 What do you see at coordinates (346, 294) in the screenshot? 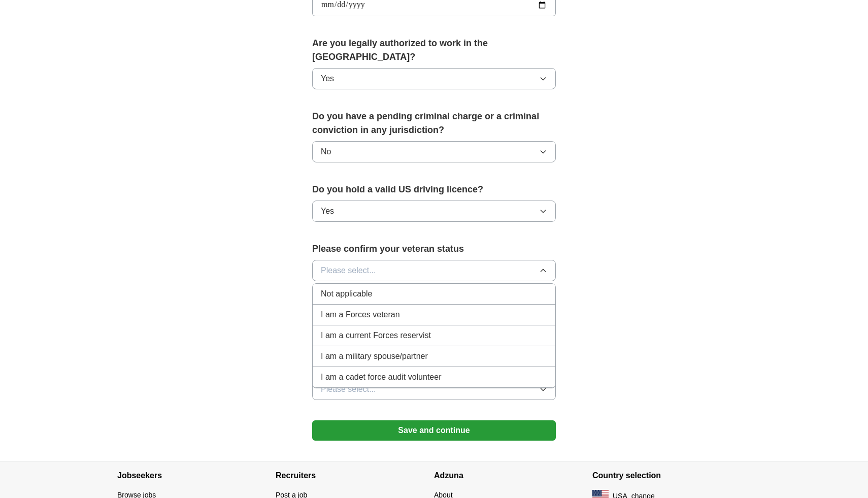
I see `span: Not applicable` at bounding box center [346, 294].